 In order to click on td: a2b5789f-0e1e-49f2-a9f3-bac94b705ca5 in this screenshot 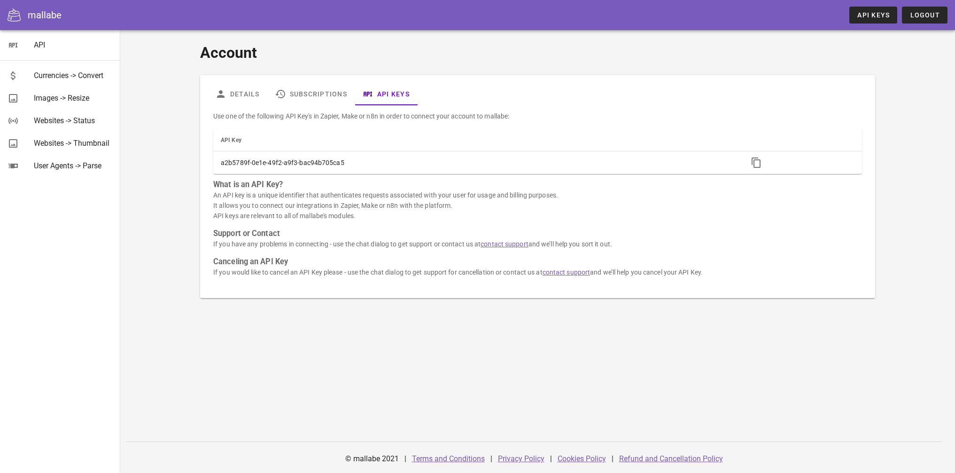, I will do `click(477, 163)`.